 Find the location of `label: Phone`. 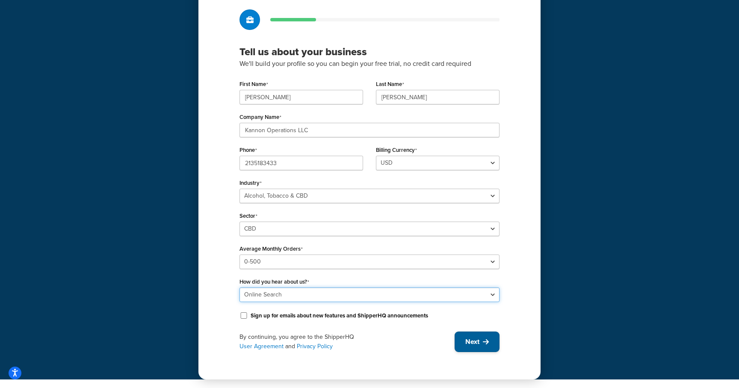

label: Phone is located at coordinates (248, 150).